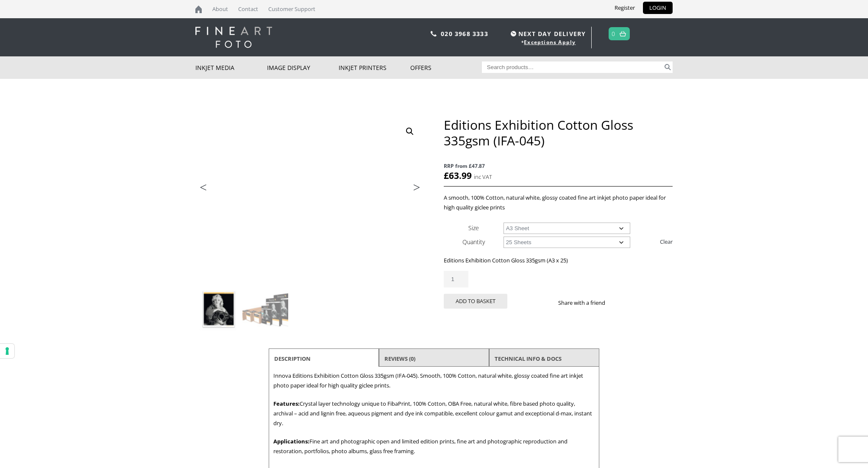 The width and height of the screenshot is (868, 468). Describe the element at coordinates (474, 227) in the screenshot. I see `label: Size` at that location.